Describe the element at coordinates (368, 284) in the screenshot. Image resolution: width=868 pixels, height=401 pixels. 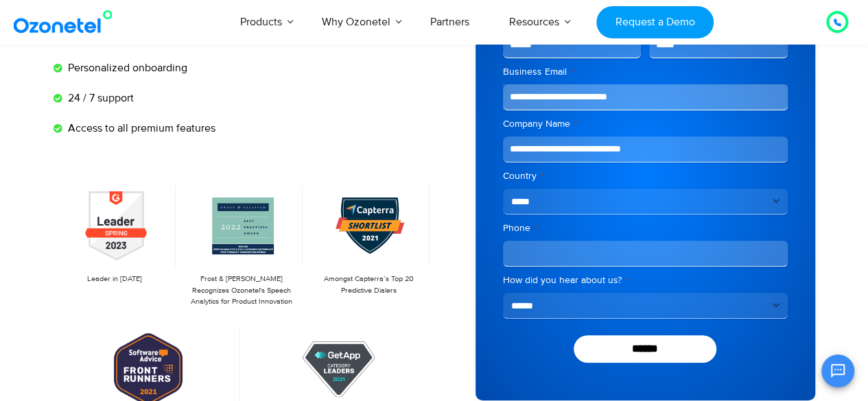
I see `p: Amongst Capterra’s Top 20 Predictive Dialers` at that location.